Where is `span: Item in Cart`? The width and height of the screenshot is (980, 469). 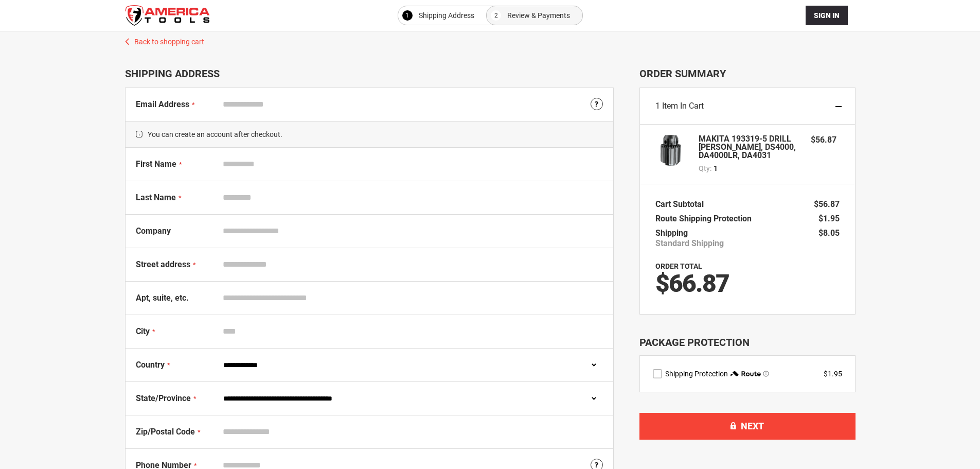
span: Item in Cart is located at coordinates (683, 106).